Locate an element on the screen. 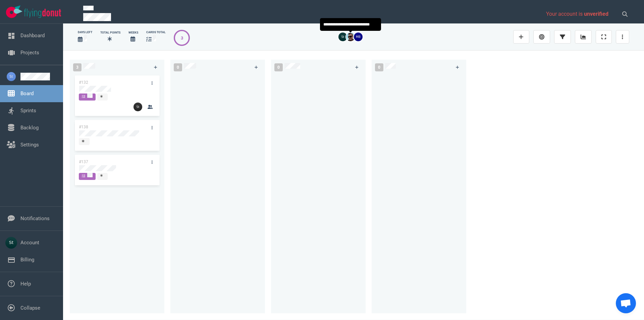  a: Notifications is located at coordinates (35, 219).